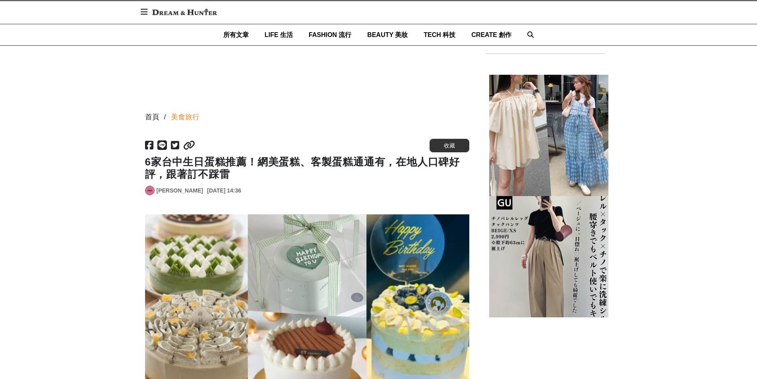  Describe the element at coordinates (440, 35) in the screenshot. I see `a: TECH 科技` at that location.